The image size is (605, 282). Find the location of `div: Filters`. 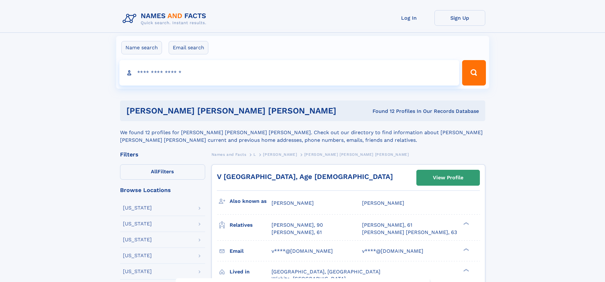

div: Filters is located at coordinates (163, 154).